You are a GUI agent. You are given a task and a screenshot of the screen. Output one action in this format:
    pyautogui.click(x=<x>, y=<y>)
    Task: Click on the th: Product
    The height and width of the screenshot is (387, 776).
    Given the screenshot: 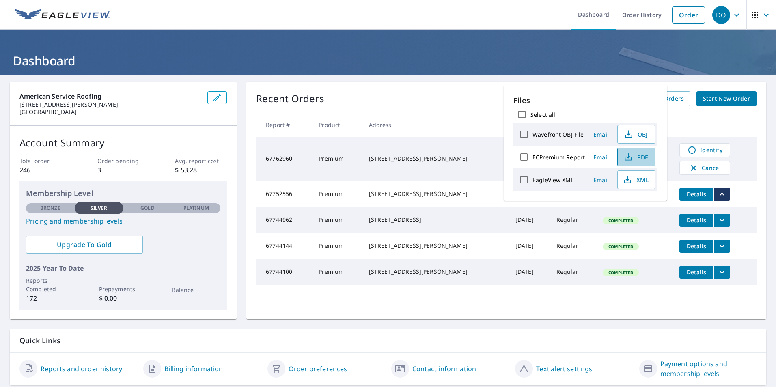 What is the action you would take?
    pyautogui.click(x=337, y=125)
    